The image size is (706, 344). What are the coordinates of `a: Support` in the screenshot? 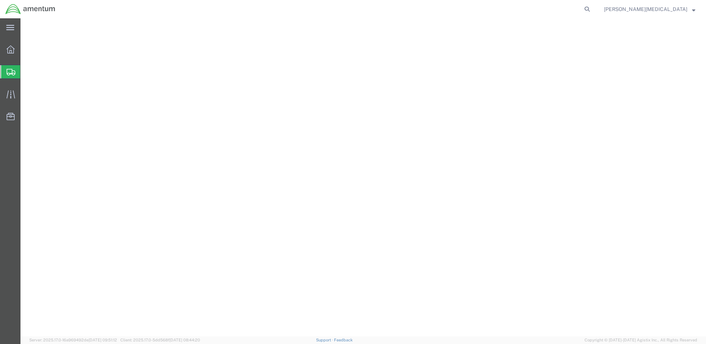 It's located at (325, 339).